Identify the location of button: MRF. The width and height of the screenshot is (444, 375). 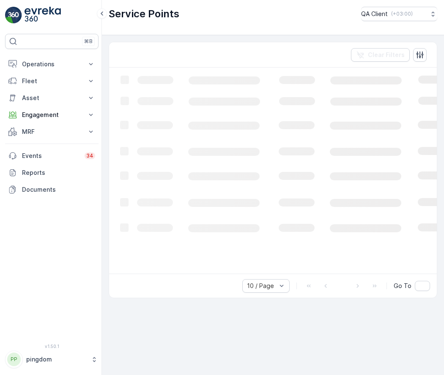
(52, 132).